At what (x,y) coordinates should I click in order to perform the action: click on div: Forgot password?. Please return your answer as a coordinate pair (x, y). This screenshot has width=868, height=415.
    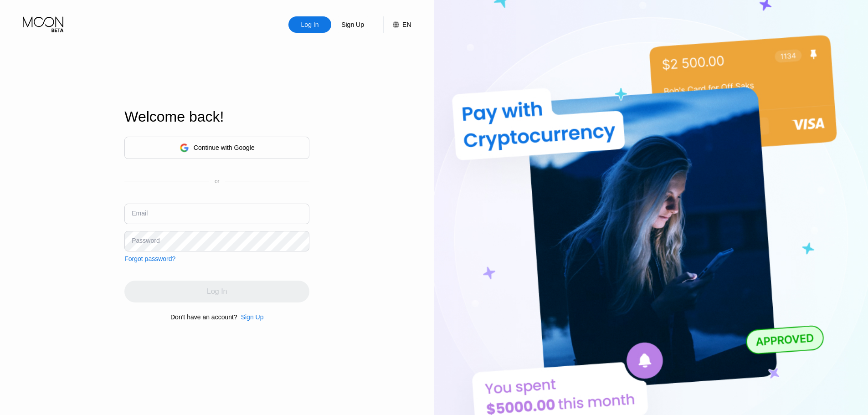
    Looking at the image, I should click on (150, 259).